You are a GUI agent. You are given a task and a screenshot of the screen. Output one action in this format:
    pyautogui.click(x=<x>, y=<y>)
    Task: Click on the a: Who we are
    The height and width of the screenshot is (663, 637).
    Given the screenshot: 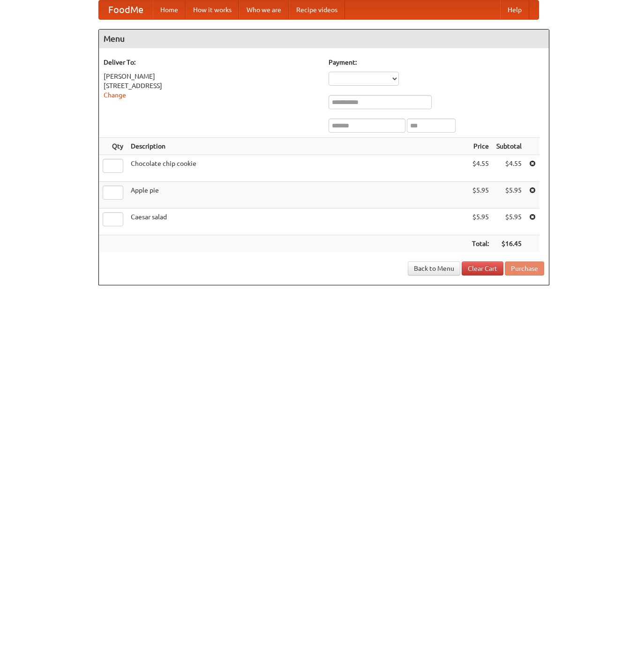 What is the action you would take?
    pyautogui.click(x=264, y=10)
    